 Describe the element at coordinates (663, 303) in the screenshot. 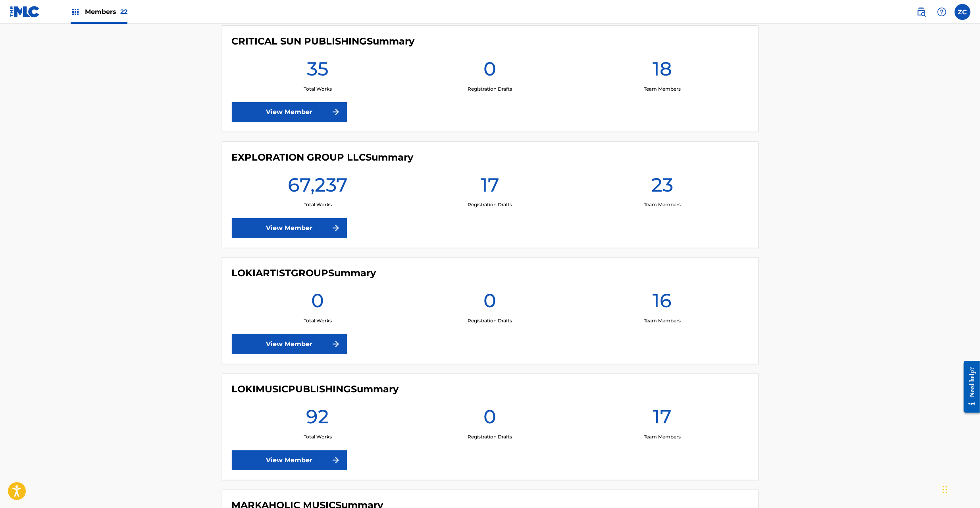

I see `h1: 16` at that location.